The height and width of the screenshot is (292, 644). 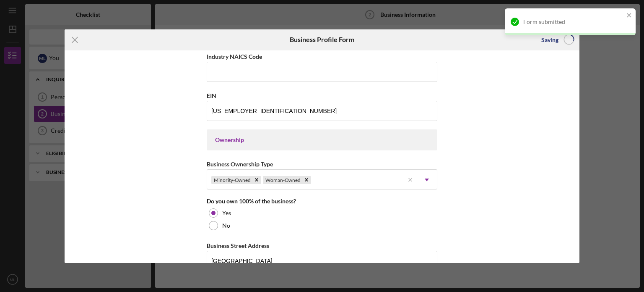 I want to click on label: EIN, so click(x=211, y=95).